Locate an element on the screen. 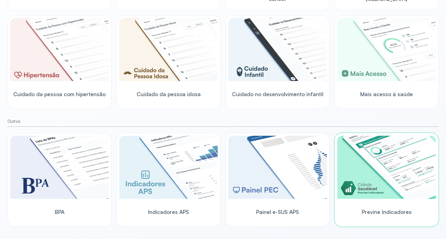 The width and height of the screenshot is (446, 239). img: child-development.png is located at coordinates (277, 50).